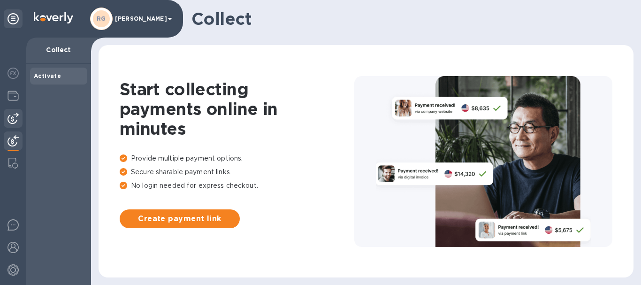  I want to click on h1: Collect, so click(409, 19).